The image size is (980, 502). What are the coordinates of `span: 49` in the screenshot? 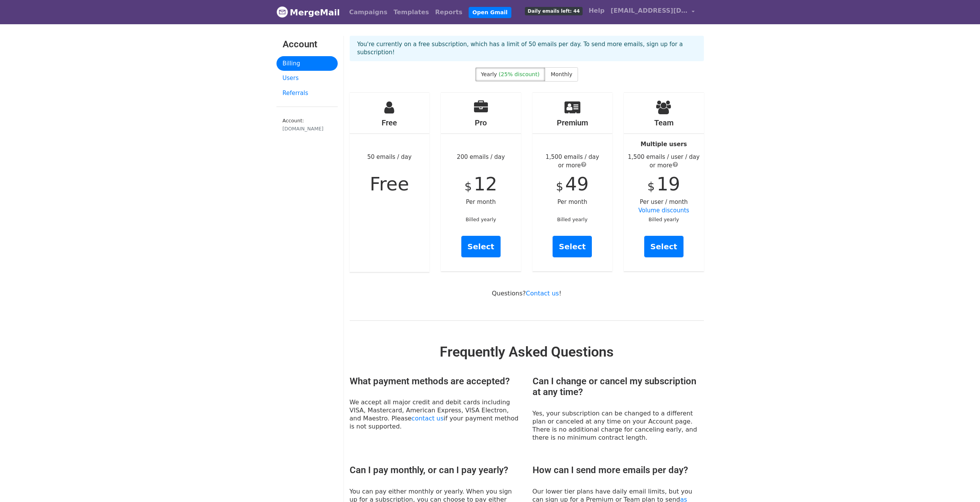 It's located at (577, 184).